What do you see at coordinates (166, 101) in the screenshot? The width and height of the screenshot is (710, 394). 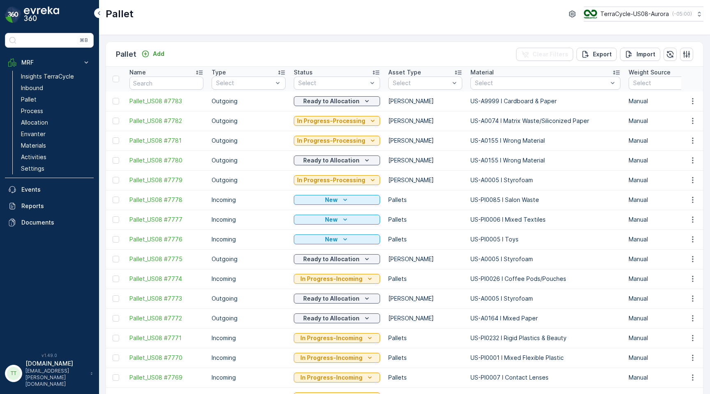 I see `a: Pallet_US08 #7783` at bounding box center [166, 101].